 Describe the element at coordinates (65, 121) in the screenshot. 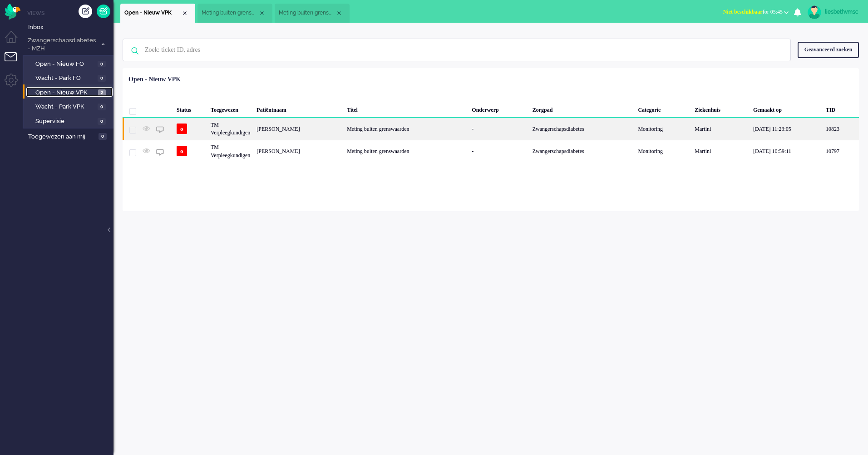

I see `span: Supervisie` at that location.